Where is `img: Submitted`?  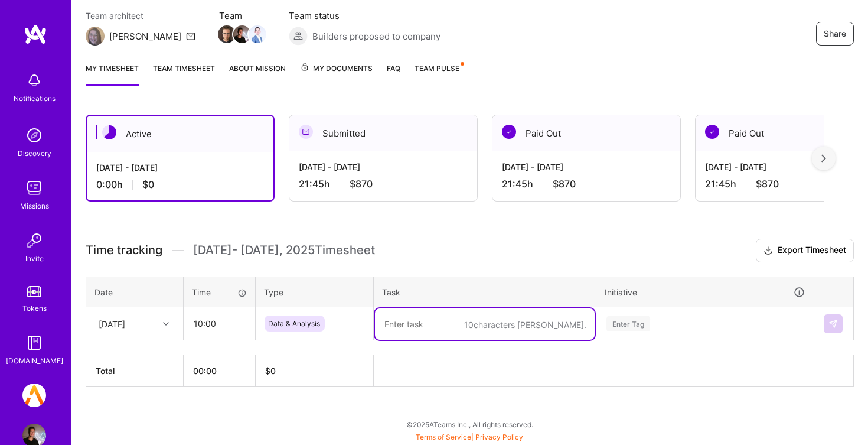 img: Submitted is located at coordinates (306, 132).